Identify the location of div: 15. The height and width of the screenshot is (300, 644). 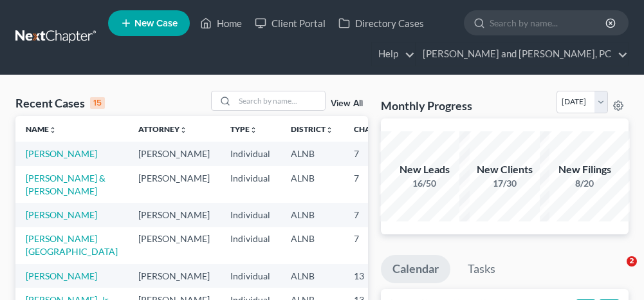
(97, 103).